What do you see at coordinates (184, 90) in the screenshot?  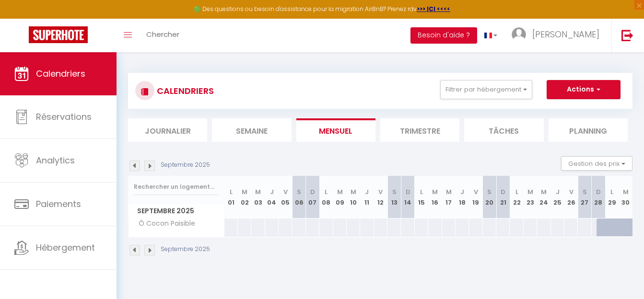 I see `h3: CALENDRIERS` at bounding box center [184, 90].